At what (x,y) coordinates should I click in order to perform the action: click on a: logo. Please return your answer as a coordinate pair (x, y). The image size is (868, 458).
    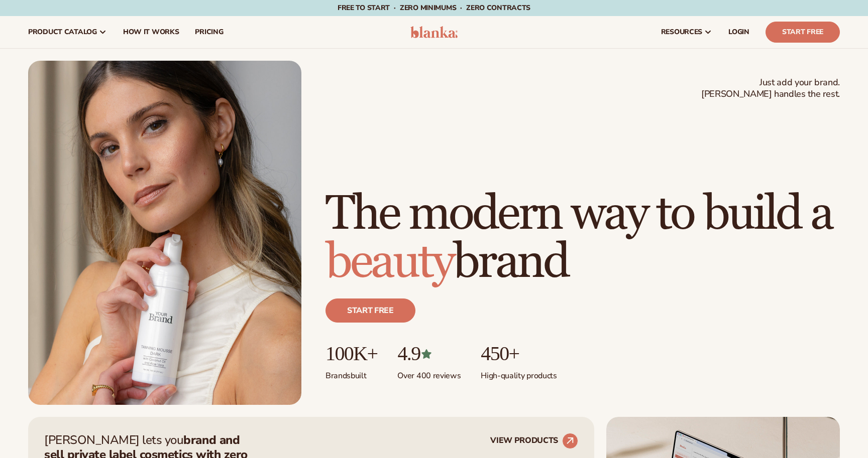
    Looking at the image, I should click on (434, 32).